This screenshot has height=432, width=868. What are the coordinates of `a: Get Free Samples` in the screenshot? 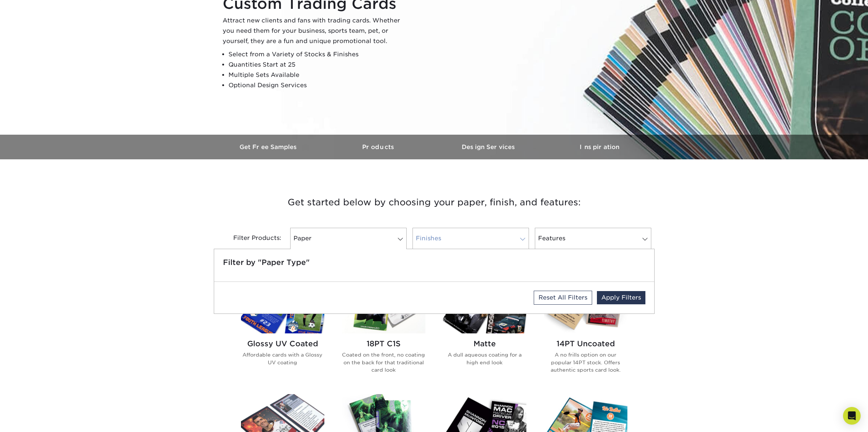 It's located at (269, 147).